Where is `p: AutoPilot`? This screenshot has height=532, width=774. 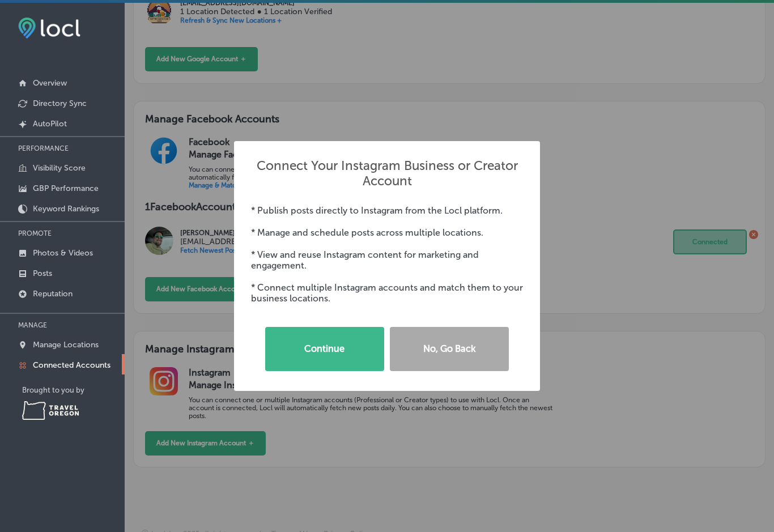 p: AutoPilot is located at coordinates (50, 124).